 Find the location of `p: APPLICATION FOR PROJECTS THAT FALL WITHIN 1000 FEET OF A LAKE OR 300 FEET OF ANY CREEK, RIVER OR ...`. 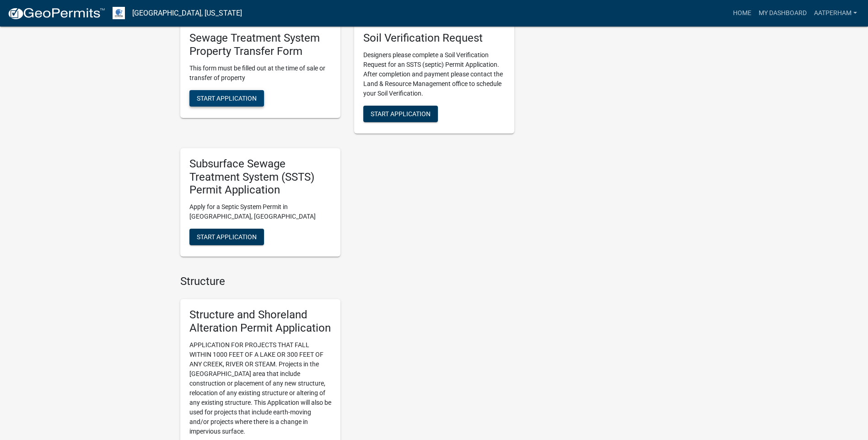

p: APPLICATION FOR PROJECTS THAT FALL WITHIN 1000 FEET OF A LAKE OR 300 FEET OF ANY CREEK, RIVER OR ... is located at coordinates (260, 388).